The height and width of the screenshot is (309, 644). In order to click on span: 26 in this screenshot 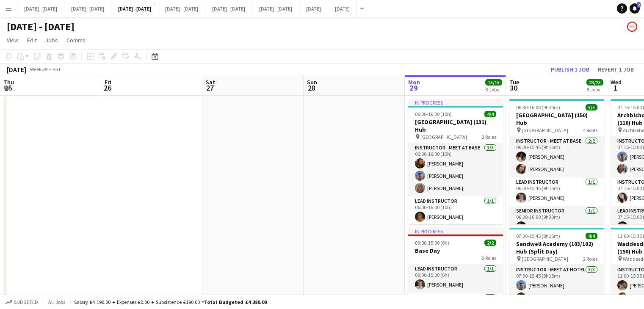, I will do `click(107, 88)`.